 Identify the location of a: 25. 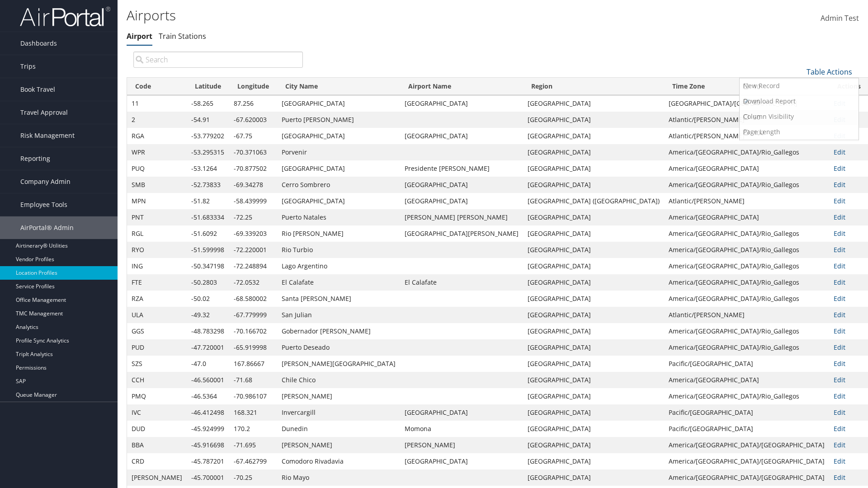
(799, 102).